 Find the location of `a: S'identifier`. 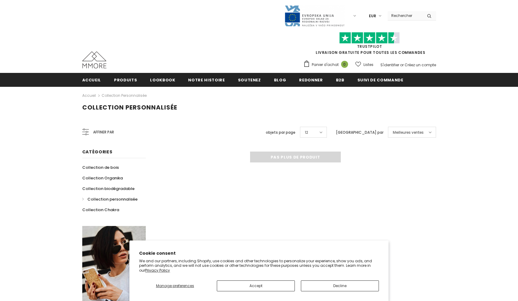

a: S'identifier is located at coordinates (390, 65).